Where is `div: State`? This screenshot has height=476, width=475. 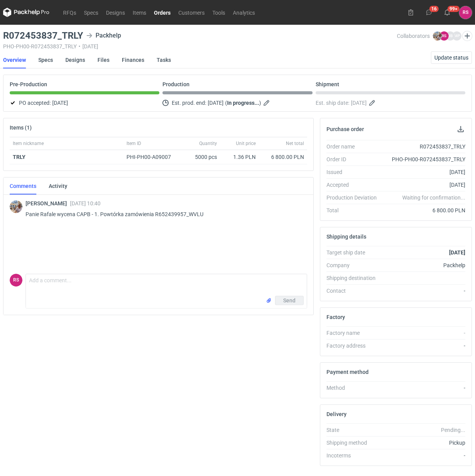
div: State is located at coordinates (354, 430).